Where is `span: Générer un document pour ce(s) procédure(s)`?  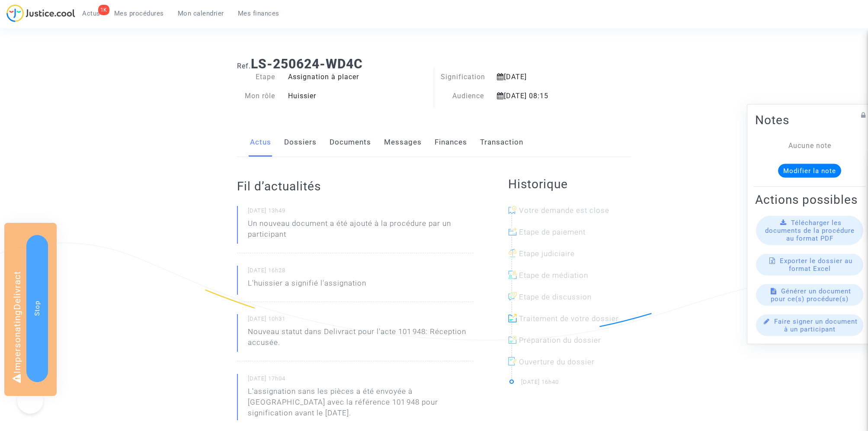 span: Générer un document pour ce(s) procédure(s) is located at coordinates (811, 296).